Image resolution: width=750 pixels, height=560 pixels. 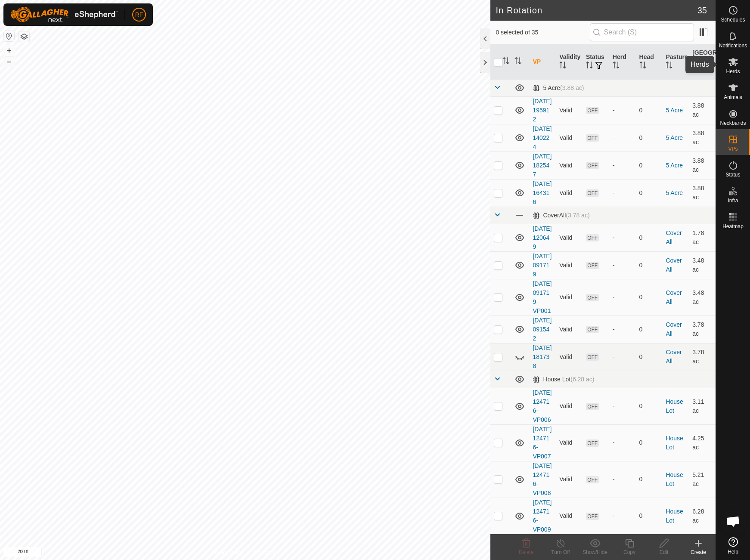 I want to click on span: RF, so click(x=139, y=15).